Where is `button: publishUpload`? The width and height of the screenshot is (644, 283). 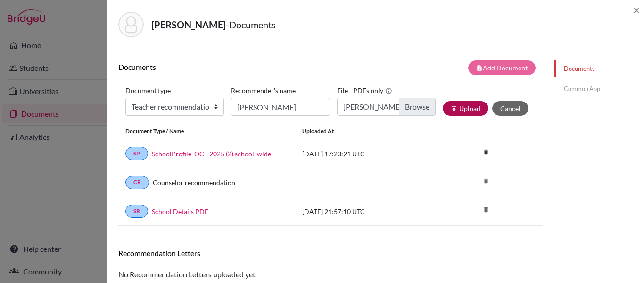 button: publishUpload is located at coordinates (466, 108).